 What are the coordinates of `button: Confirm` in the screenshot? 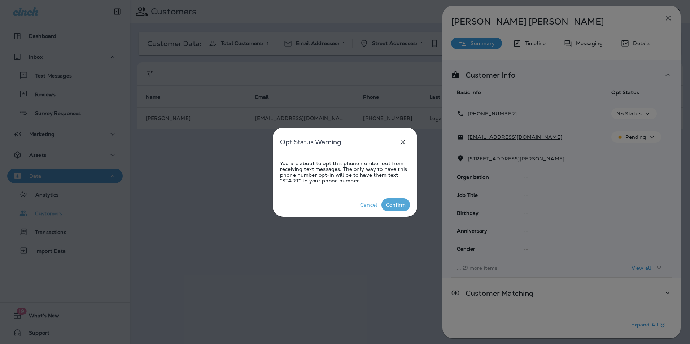 It's located at (396, 205).